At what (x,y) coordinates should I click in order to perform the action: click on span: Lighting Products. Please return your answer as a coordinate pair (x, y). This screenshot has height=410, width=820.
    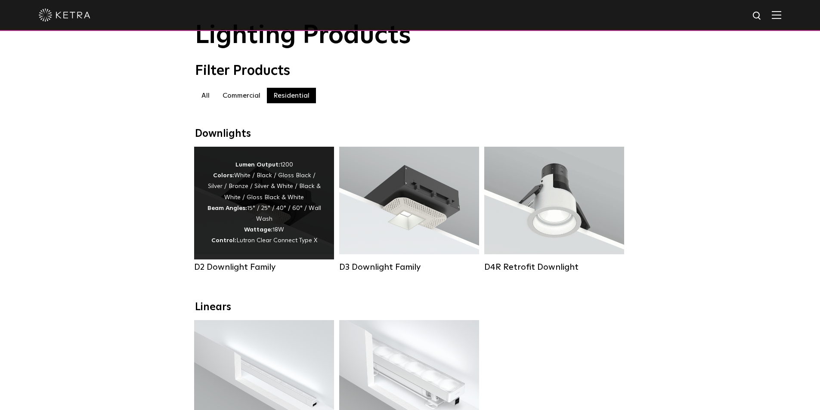
    Looking at the image, I should click on (303, 36).